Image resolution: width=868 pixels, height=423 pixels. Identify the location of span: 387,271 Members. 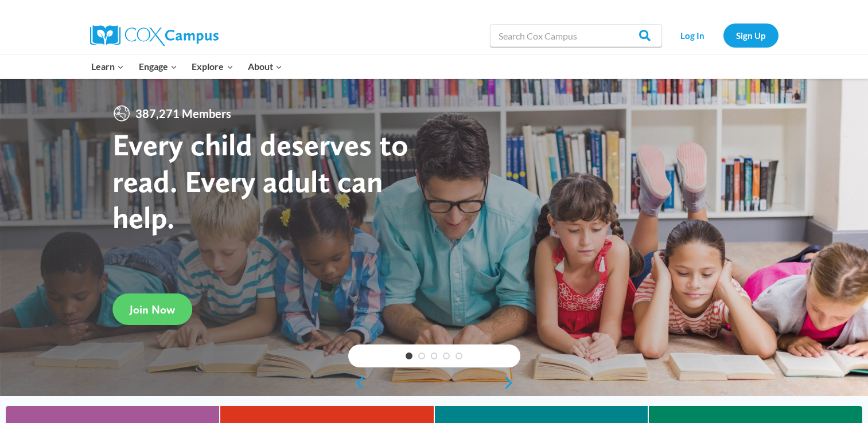
(183, 113).